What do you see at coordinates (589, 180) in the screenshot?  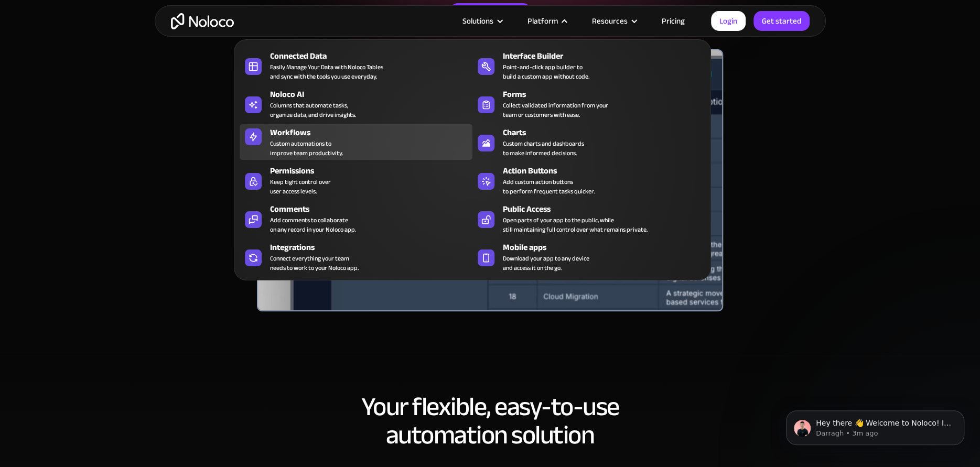 I see `a: Action ButtonsAdd custom action buttonsto perform frequent tasks quicker.` at bounding box center [589, 180].